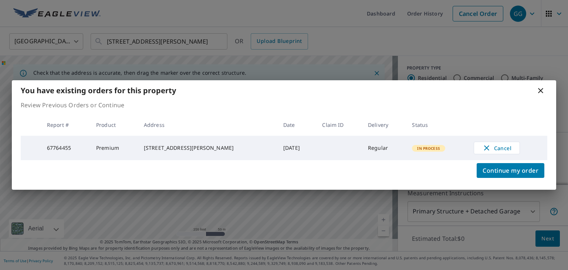 This screenshot has width=568, height=270. What do you see at coordinates (497, 148) in the screenshot?
I see `span: Cancel` at bounding box center [497, 148].